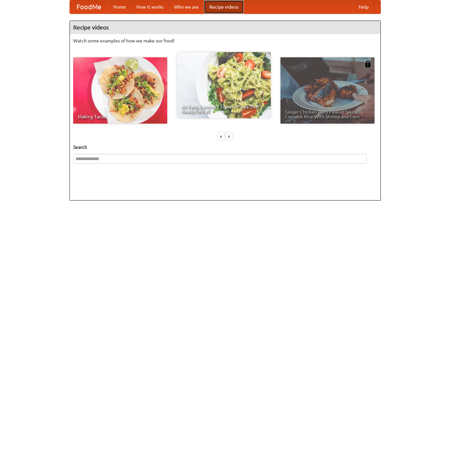 The width and height of the screenshot is (450, 469). What do you see at coordinates (225, 147) in the screenshot?
I see `h5: Search` at bounding box center [225, 147].